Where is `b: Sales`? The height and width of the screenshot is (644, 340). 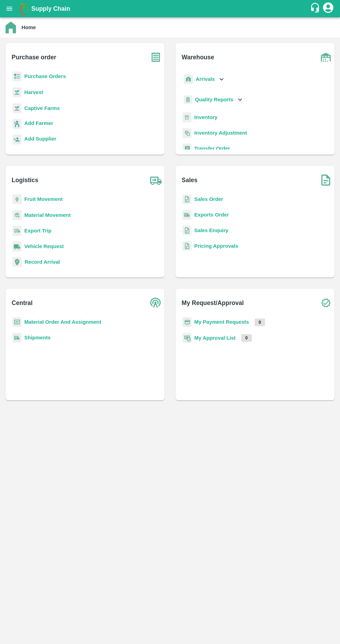
b: Sales is located at coordinates (190, 180).